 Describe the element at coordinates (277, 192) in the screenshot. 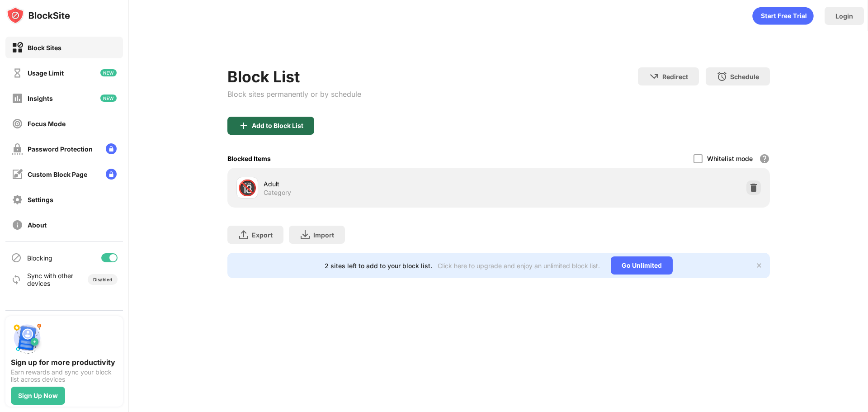

I see `div: Category` at that location.